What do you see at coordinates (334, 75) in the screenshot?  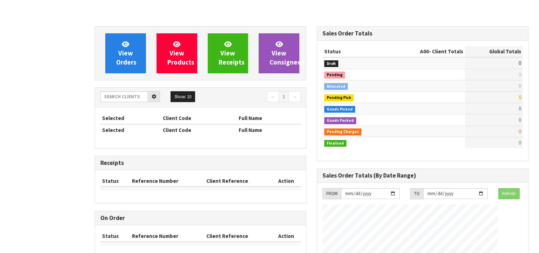 I see `span: Pending` at bounding box center [334, 75].